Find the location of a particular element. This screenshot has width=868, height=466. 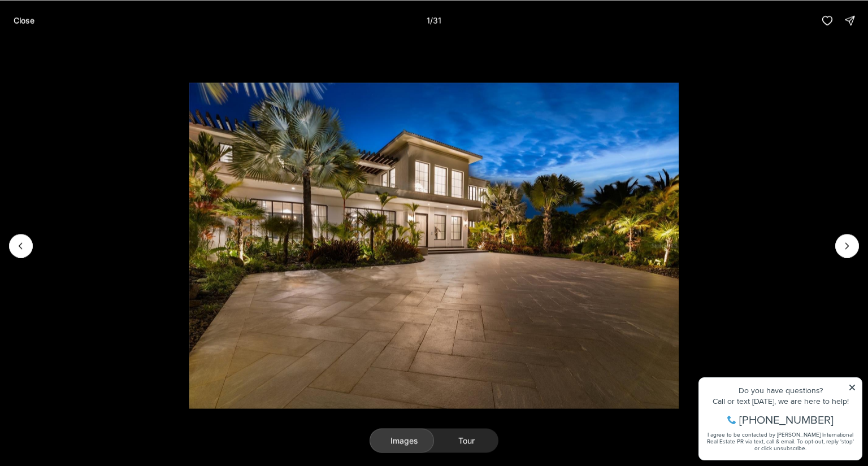

button: Next slide is located at coordinates (846, 246).